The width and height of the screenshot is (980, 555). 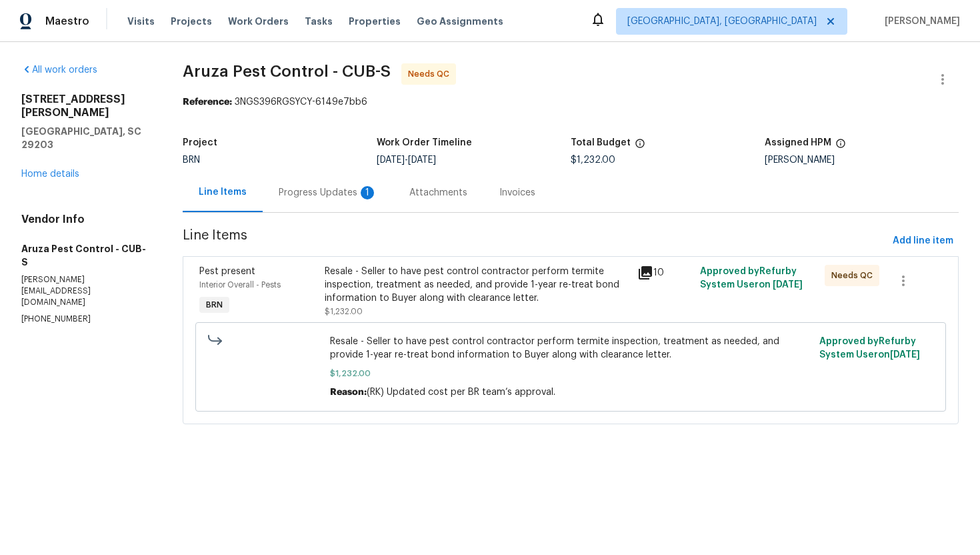 I want to click on h5: Aruza Pest Control - CUB-S, so click(x=86, y=255).